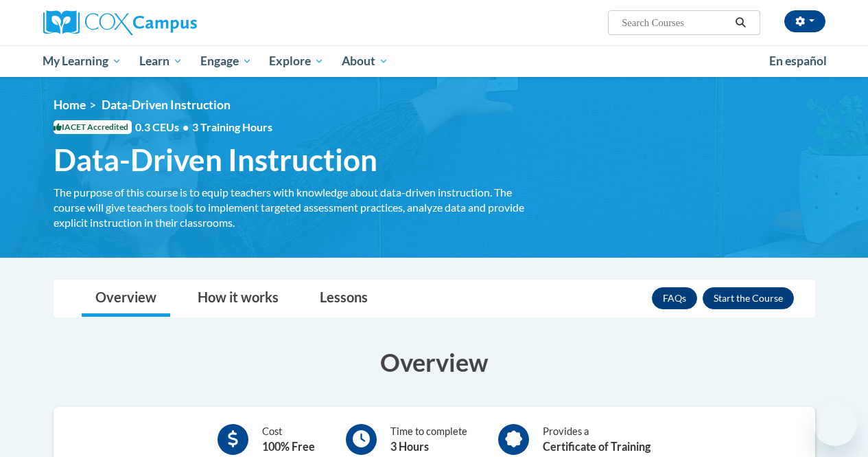 The width and height of the screenshot is (868, 457). Describe the element at coordinates (120, 22) in the screenshot. I see `img: Cox Campus` at that location.